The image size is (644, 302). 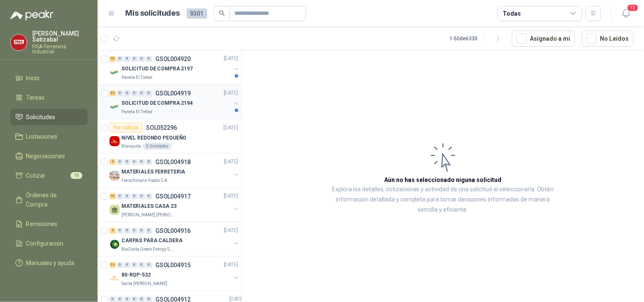 I want to click on a: Inicio, so click(x=49, y=78).